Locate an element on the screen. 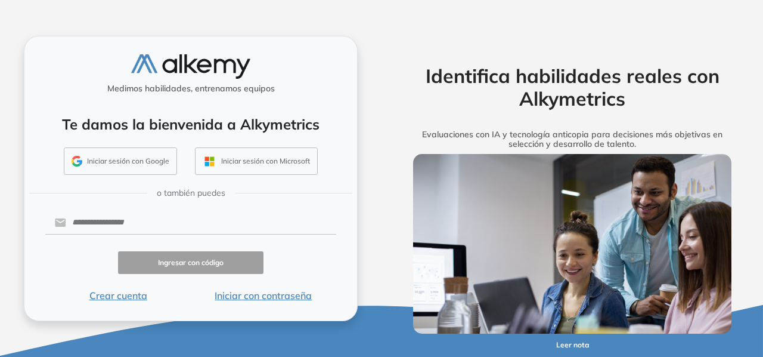 This screenshot has height=357, width=763. h4: Te damos la bienvenida a Alkymetrics is located at coordinates (191, 124).